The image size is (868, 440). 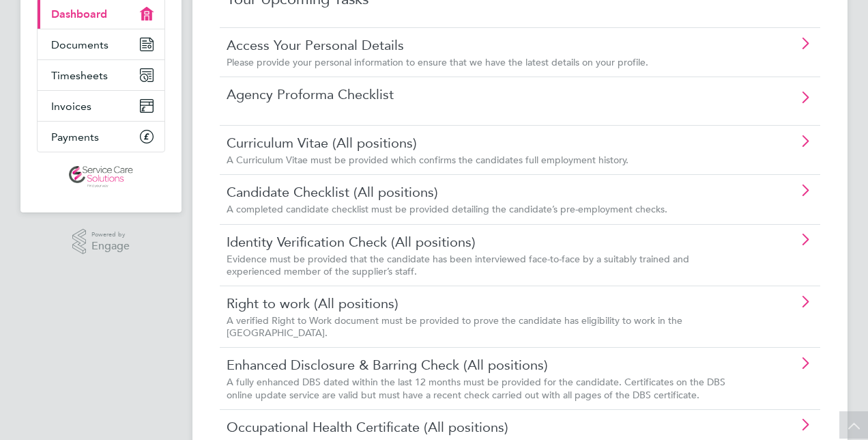 I want to click on span: Documents, so click(x=80, y=44).